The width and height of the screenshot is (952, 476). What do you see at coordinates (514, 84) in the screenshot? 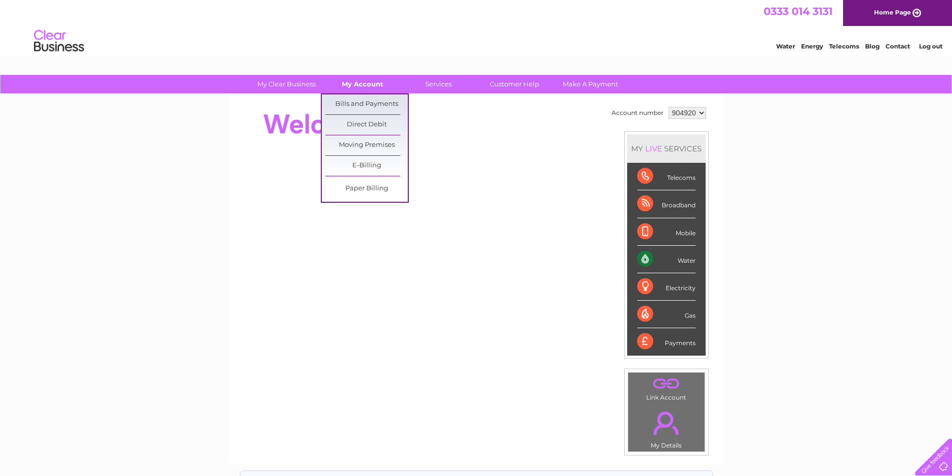
I see `a: Customer Help` at bounding box center [514, 84].